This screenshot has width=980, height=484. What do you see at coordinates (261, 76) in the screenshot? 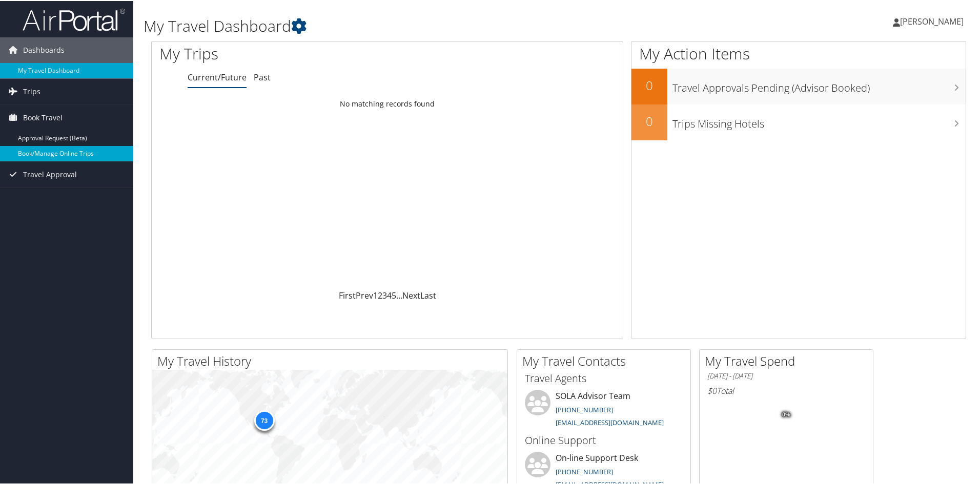
I see `a: Past` at bounding box center [261, 76].